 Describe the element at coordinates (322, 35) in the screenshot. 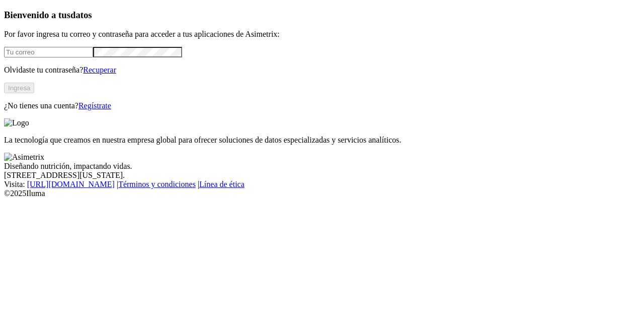

I see `p: Por favor ingresa tu correo y contraseña para acceder a tus aplicaciones de Asimetrix:` at that location.